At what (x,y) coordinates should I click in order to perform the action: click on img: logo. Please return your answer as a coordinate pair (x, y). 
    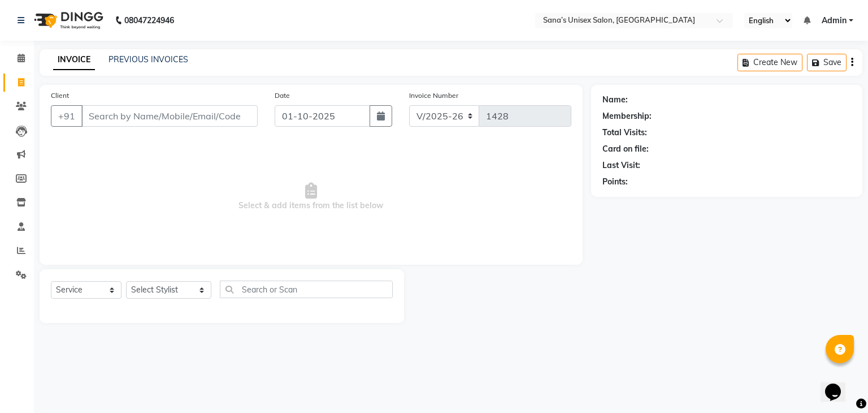
    Looking at the image, I should click on (67, 21).